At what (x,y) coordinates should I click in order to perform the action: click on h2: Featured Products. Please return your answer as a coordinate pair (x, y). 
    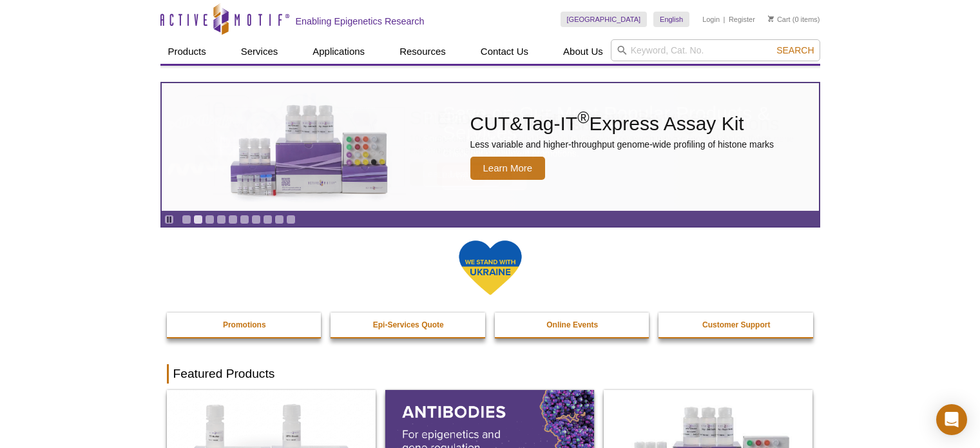
    Looking at the image, I should click on (490, 374).